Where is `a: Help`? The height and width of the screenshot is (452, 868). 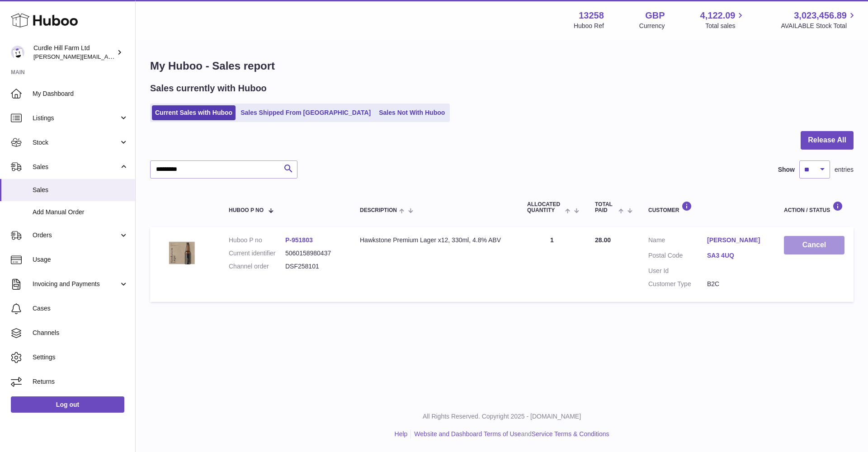 a: Help is located at coordinates (401, 434).